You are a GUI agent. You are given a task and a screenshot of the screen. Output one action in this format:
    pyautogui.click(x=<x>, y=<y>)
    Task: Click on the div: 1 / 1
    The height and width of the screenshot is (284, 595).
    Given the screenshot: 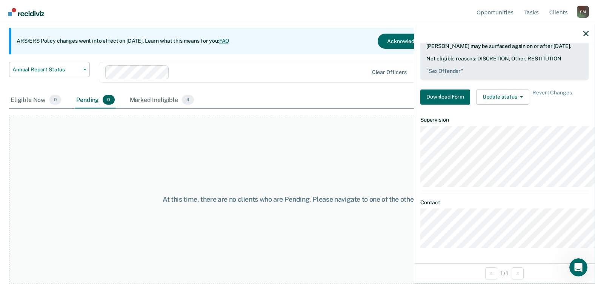 What is the action you would take?
    pyautogui.click(x=505, y=273)
    